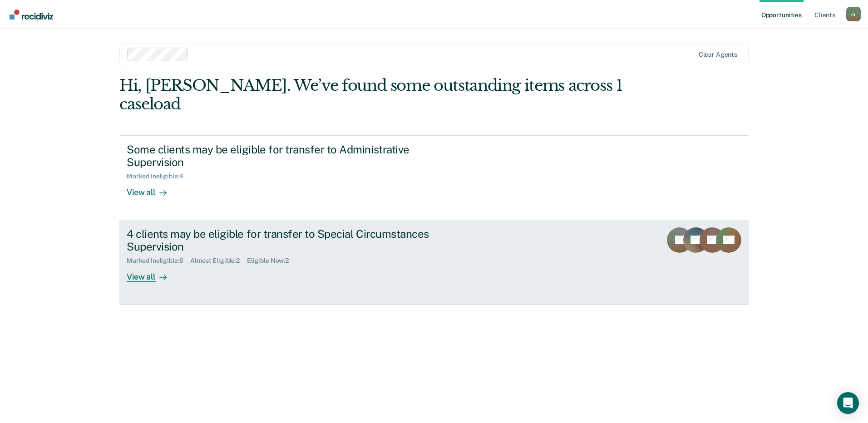 This screenshot has width=868, height=423. Describe the element at coordinates (718, 54) in the screenshot. I see `div: Clear agents` at that location.